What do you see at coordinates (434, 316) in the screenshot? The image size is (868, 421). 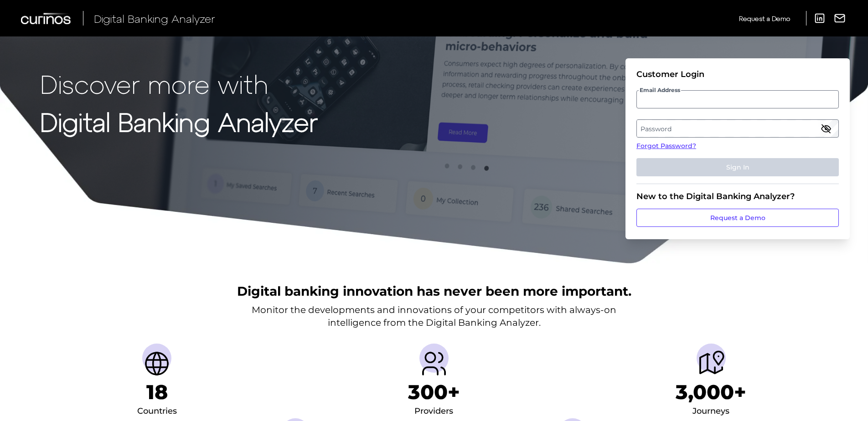 I see `p: Monitor the developments and innovations of your competitors with always-on intelligence from the...` at bounding box center [434, 316].